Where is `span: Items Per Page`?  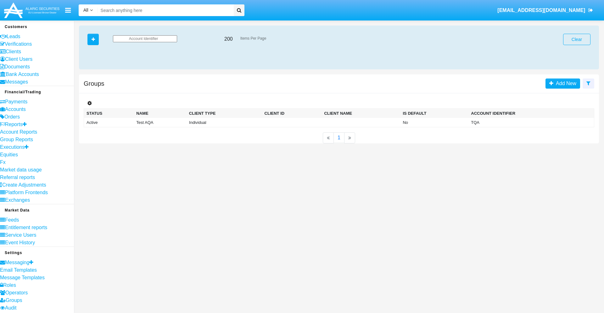
span: Items Per Page is located at coordinates (253, 38).